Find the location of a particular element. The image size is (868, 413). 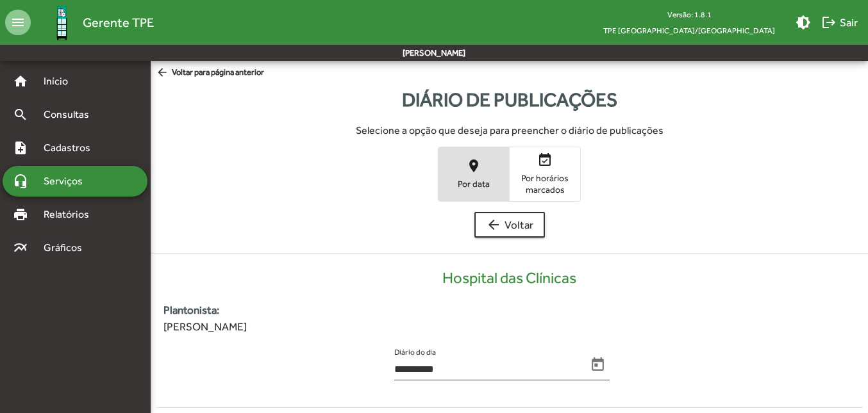

span: Serviços is located at coordinates (68, 181).